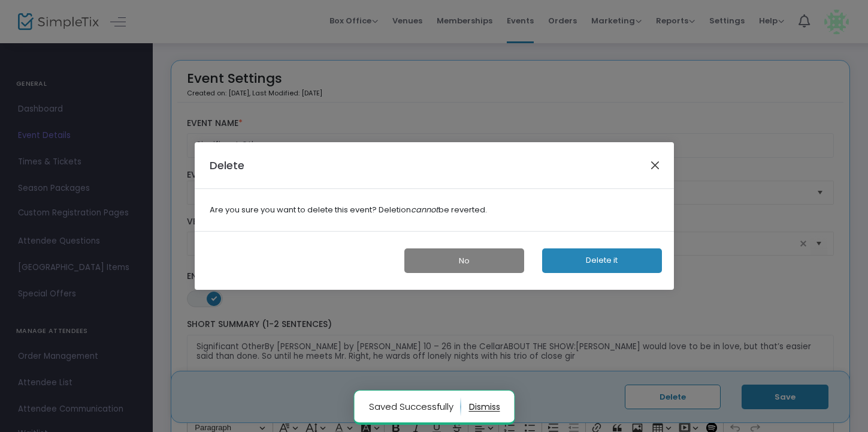 Image resolution: width=868 pixels, height=432 pixels. What do you see at coordinates (655, 165) in the screenshot?
I see `button: Close` at bounding box center [655, 165].